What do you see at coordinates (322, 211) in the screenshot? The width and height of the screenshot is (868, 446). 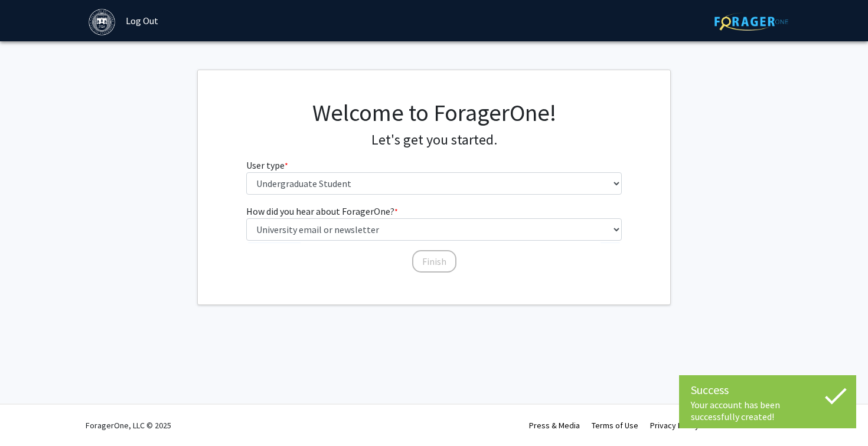 I see `label: How did you hear about ForagerOne?` at bounding box center [322, 211].